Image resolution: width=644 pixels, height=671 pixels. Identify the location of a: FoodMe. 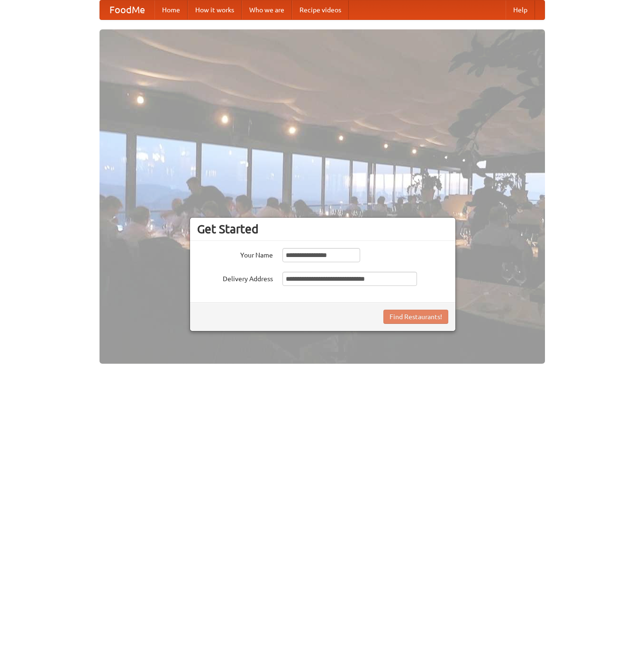
(127, 10).